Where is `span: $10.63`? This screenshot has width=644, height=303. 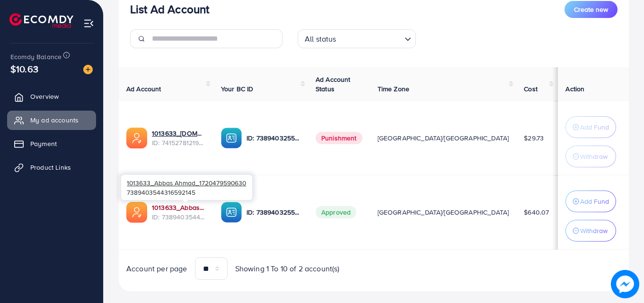 span: $10.63 is located at coordinates (24, 68).